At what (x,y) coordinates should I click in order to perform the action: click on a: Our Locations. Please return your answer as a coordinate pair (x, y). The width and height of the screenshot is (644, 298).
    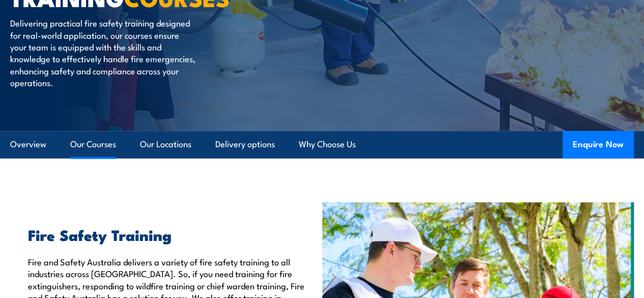
    Looking at the image, I should click on (165, 144).